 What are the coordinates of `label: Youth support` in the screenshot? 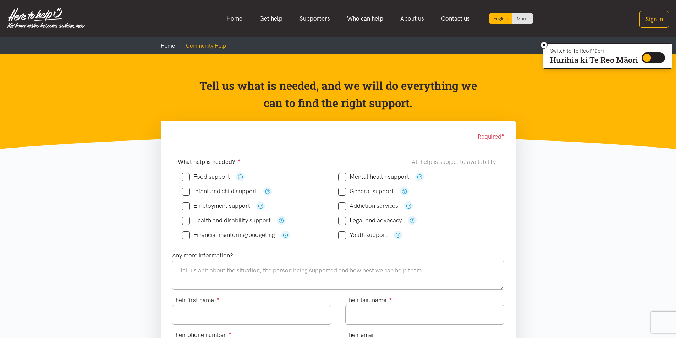 It's located at (363, 235).